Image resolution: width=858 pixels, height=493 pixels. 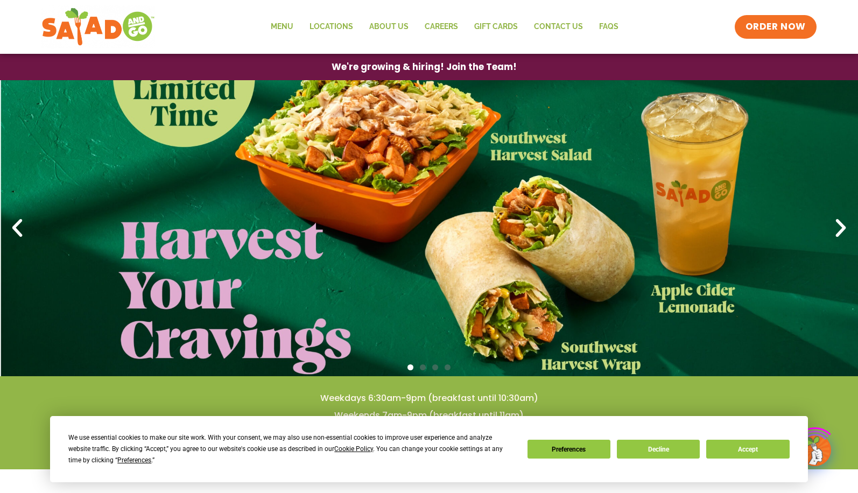 What do you see at coordinates (435, 367) in the screenshot?
I see `span: Go to slide 3` at bounding box center [435, 367].